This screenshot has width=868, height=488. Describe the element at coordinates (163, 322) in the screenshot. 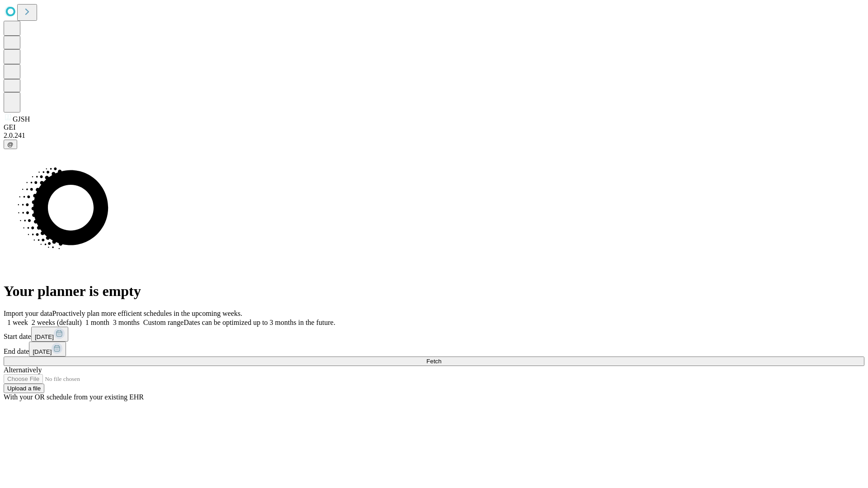

I see `span: Custom range` at that location.